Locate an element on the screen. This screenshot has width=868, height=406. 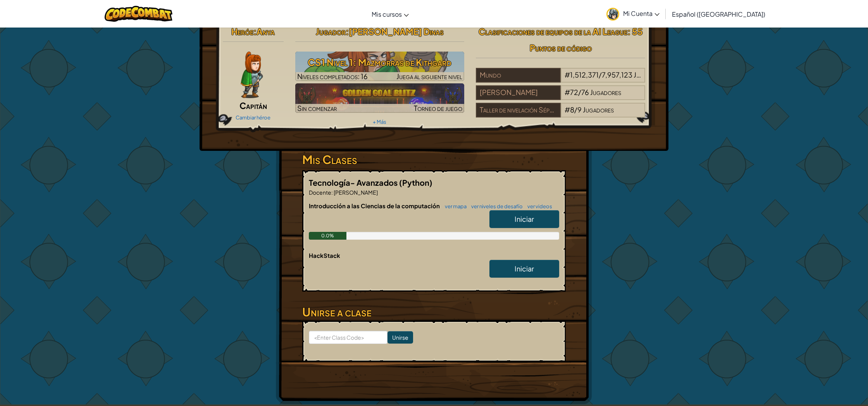
img: Golden Goal is located at coordinates (380, 98).